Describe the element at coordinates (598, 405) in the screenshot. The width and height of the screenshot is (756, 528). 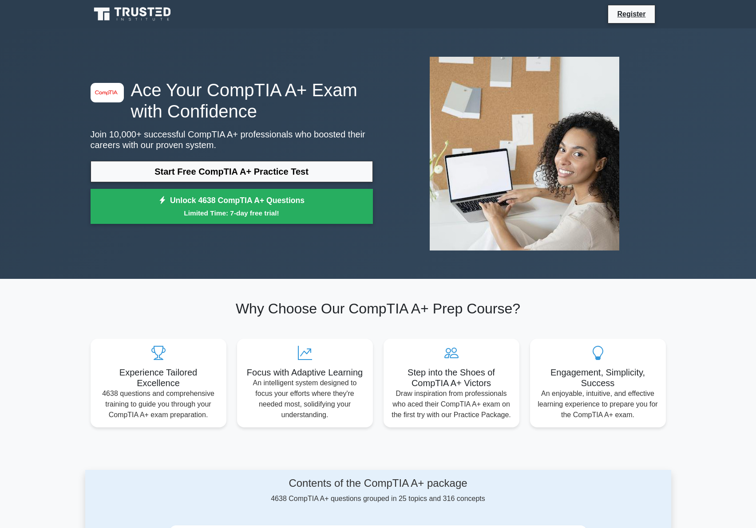
I see `p: An enjoyable, intuitive, and effective learning experience to prepare you for the CompTIA A+ exam.` at that location.